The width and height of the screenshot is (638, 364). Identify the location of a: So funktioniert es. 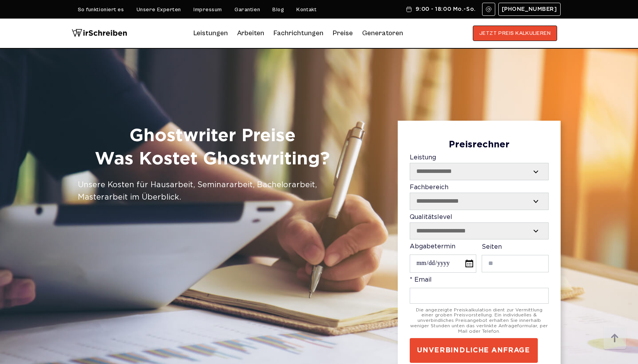
(101, 10).